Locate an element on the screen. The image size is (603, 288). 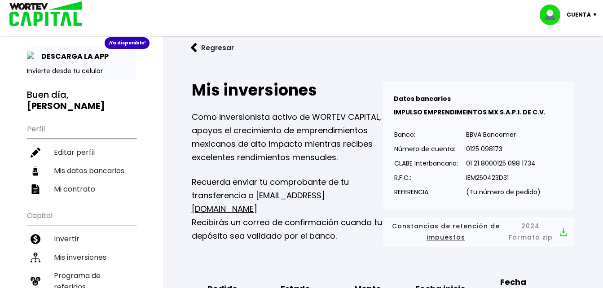
a: flecha izquierdaRegresar is located at coordinates (383, 48).